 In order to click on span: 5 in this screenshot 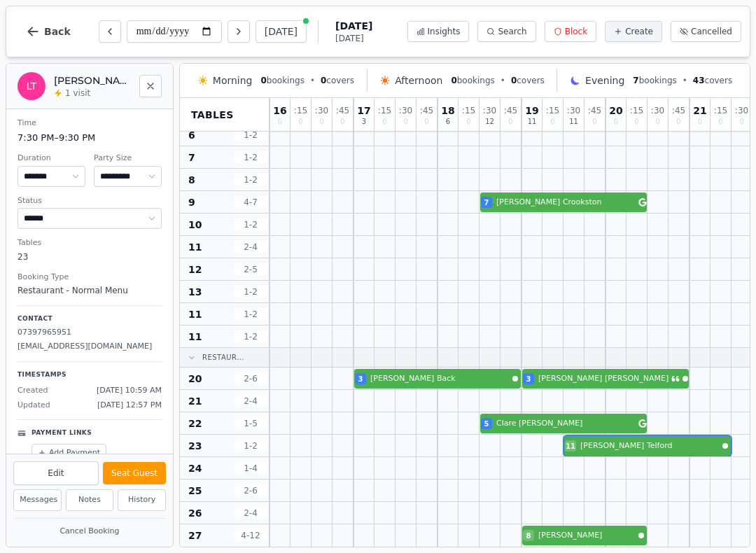, I will do `click(487, 423)`.